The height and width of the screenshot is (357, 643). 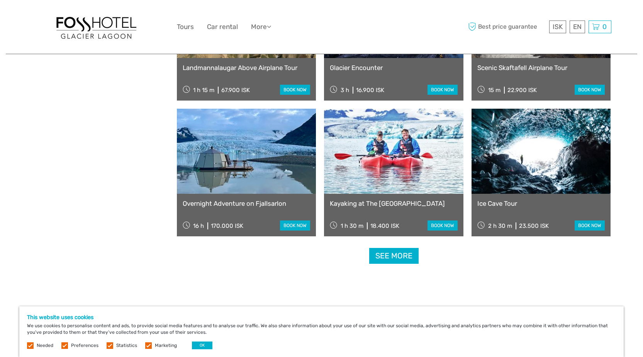 I want to click on a: Scenic Skaftafell Airplane Tour, so click(x=541, y=68).